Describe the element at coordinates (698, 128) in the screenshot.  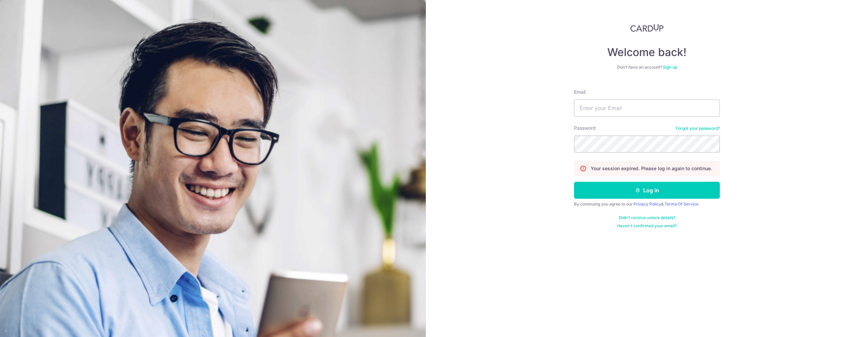
I see `a: Forgot your password?` at that location.